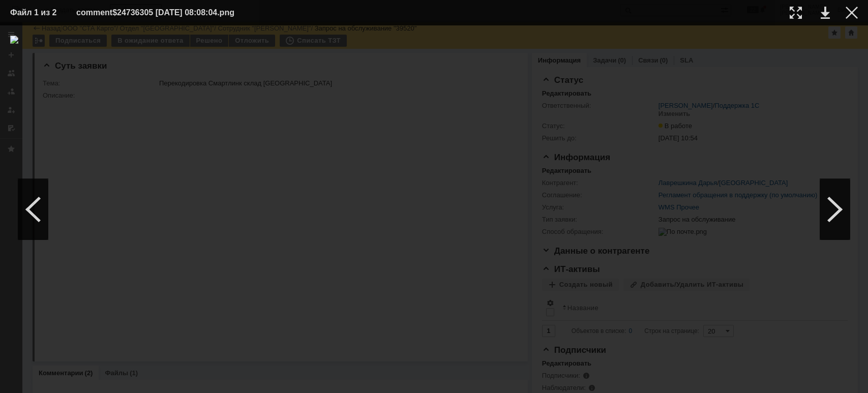  Describe the element at coordinates (434, 209) in the screenshot. I see `img: download` at that location.